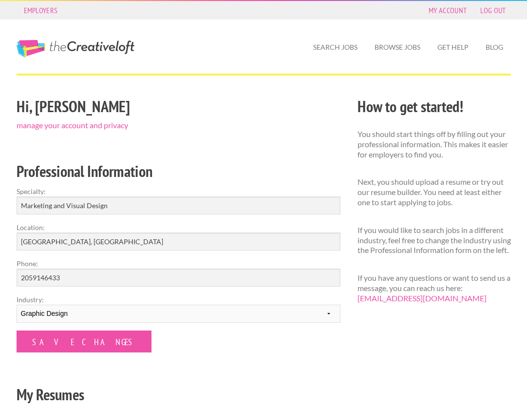 The height and width of the screenshot is (409, 527). Describe the element at coordinates (75, 49) in the screenshot. I see `a: The Creative Loft` at that location.